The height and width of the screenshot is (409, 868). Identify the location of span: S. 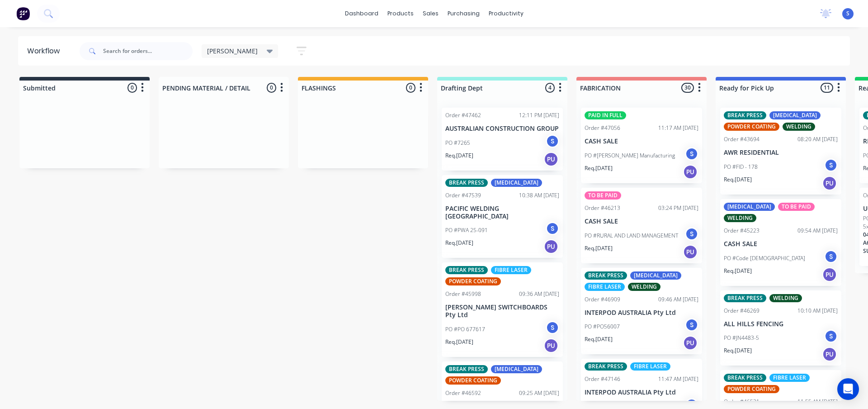
(848, 14).